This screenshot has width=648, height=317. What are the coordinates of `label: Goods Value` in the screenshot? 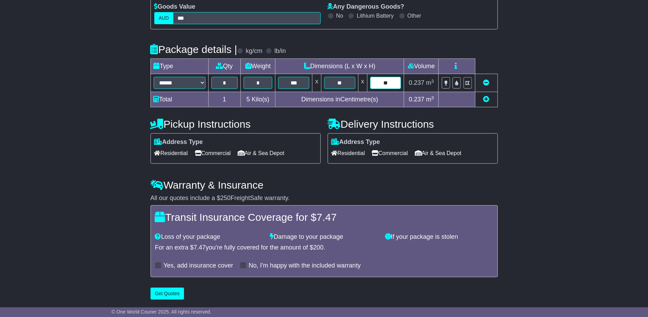 It's located at (175, 7).